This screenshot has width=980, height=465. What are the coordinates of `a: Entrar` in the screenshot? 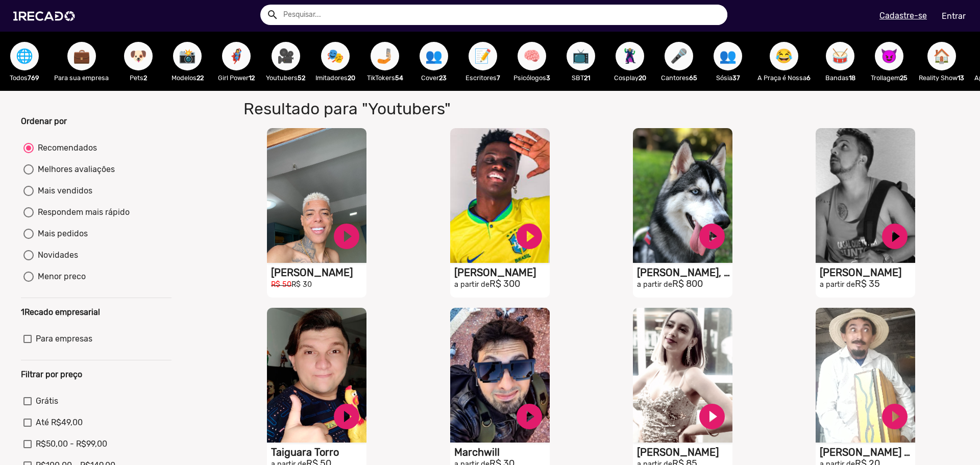 It's located at (954, 15).